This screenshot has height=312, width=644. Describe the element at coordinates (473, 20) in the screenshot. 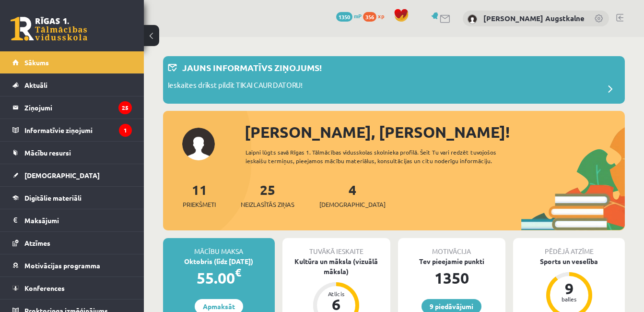

I see `img: Annija Patrīcija Augstkalne` at that location.